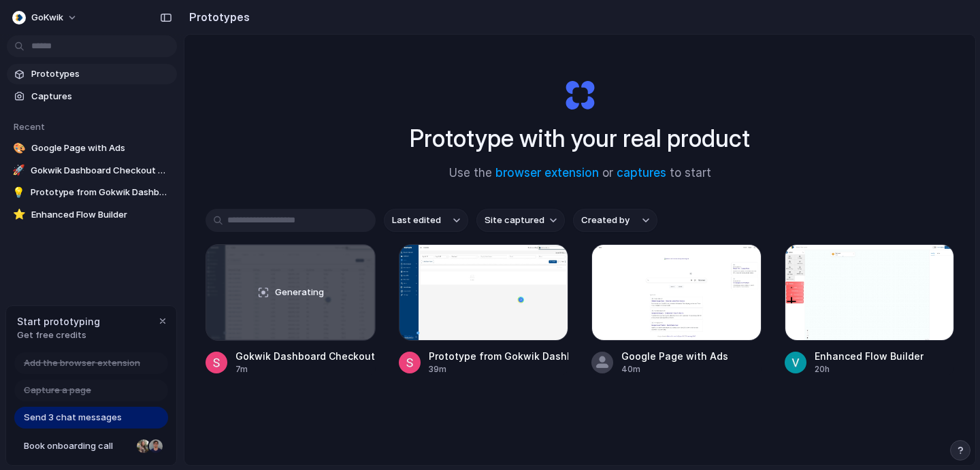  I want to click on a: browser extension, so click(547, 173).